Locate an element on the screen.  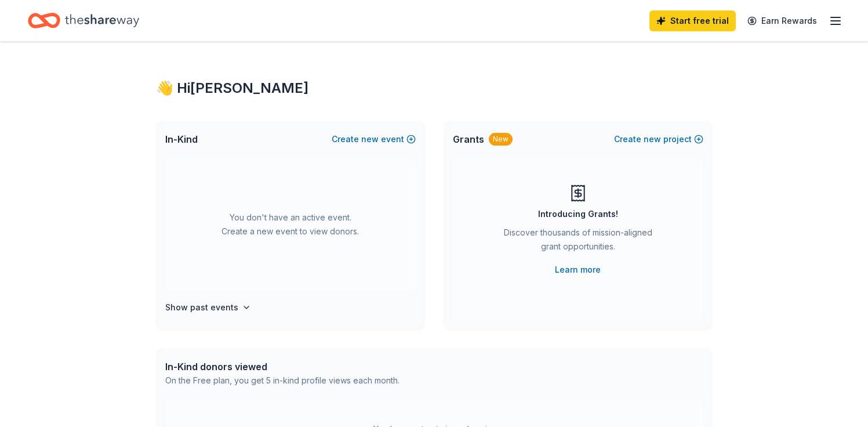
div: You don't have an active event. Create a new event to view donors. is located at coordinates (290, 224).